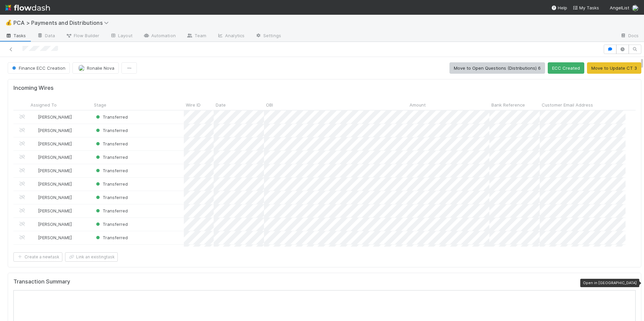 The height and width of the screenshot is (321, 644). What do you see at coordinates (221, 105) in the screenshot?
I see `span: Date` at bounding box center [221, 105].